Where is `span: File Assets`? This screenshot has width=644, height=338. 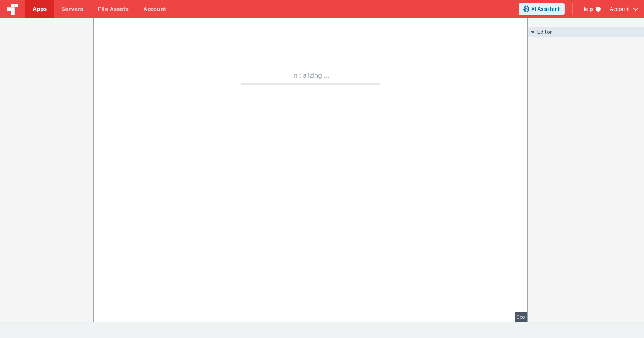
span: File Assets is located at coordinates (113, 9).